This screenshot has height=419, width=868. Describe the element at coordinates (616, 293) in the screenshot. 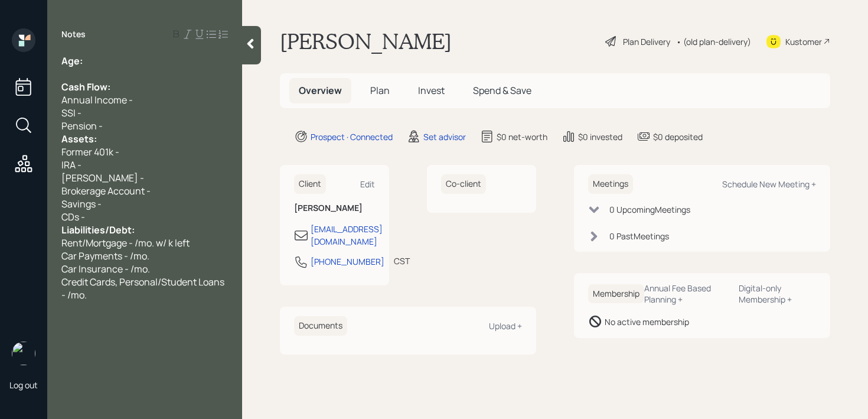

I see `h6: Membership` at that location.